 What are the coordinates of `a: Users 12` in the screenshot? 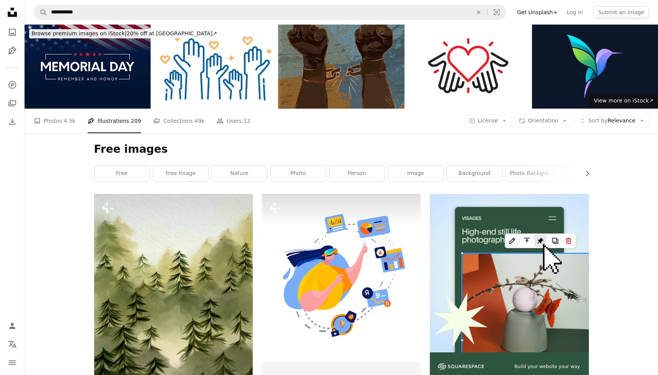 It's located at (234, 121).